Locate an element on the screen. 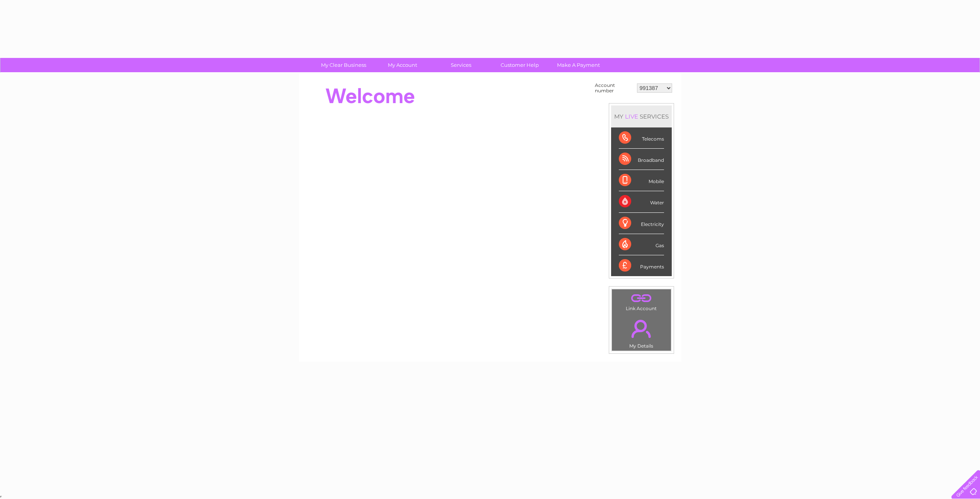 The width and height of the screenshot is (980, 499). div: Gas is located at coordinates (642, 244).